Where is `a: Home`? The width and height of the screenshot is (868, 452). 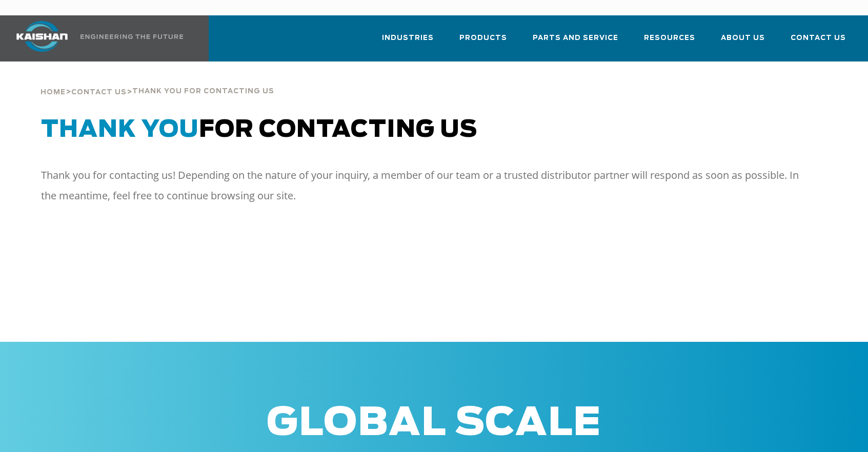 a: Home is located at coordinates (53, 92).